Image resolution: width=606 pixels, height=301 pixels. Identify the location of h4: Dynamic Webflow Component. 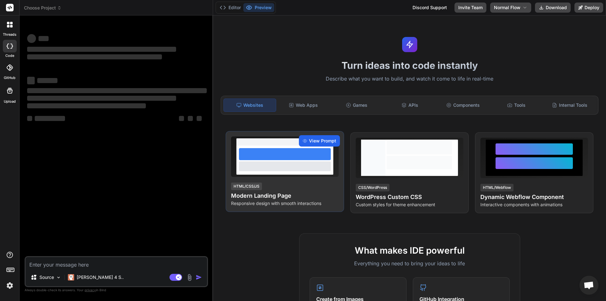
(534, 197).